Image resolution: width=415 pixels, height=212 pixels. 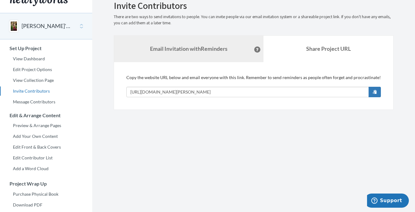 What do you see at coordinates (254, 20) in the screenshot?
I see `p: There are two ways to send invitations to people. You can invite people via our email invitation ...` at bounding box center [254, 20].